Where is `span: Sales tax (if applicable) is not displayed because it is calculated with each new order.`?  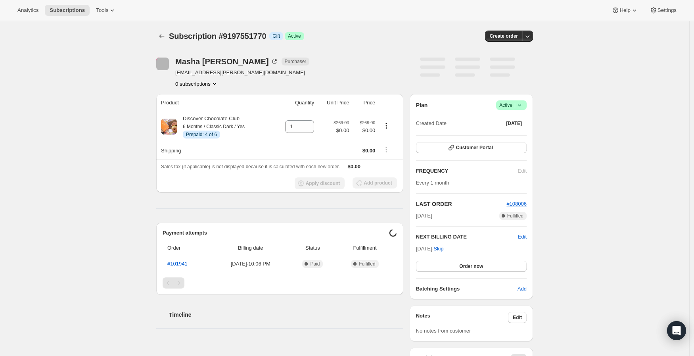
span: Sales tax (if applicable) is not displayed because it is calculated with each new order. is located at coordinates (250, 167).